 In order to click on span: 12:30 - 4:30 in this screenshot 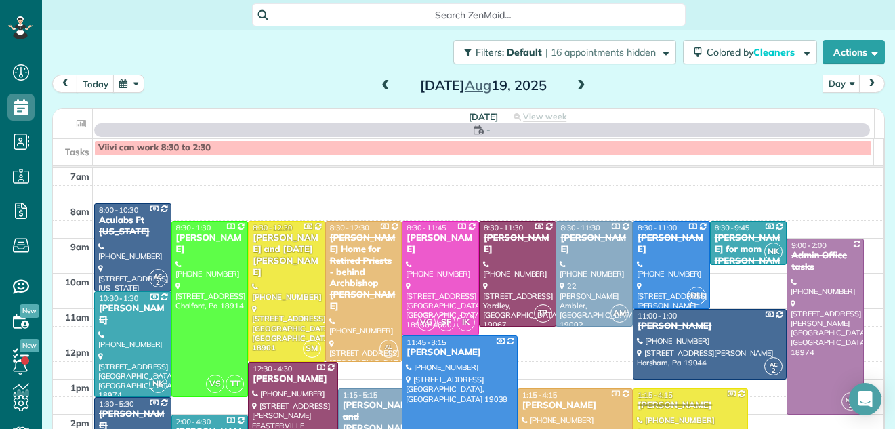, I will do `click(272, 369)`.